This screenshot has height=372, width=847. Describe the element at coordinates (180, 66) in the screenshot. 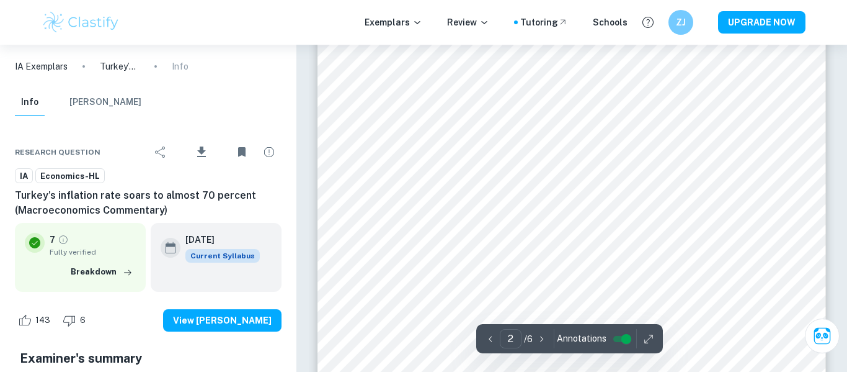

I see `p: Info` at that location.